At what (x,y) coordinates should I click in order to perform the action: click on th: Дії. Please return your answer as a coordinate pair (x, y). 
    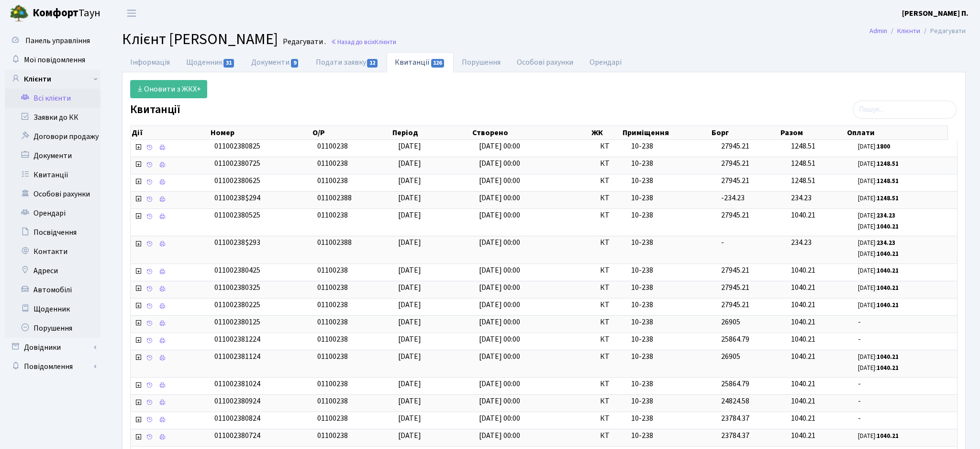
    Looking at the image, I should click on (170, 133).